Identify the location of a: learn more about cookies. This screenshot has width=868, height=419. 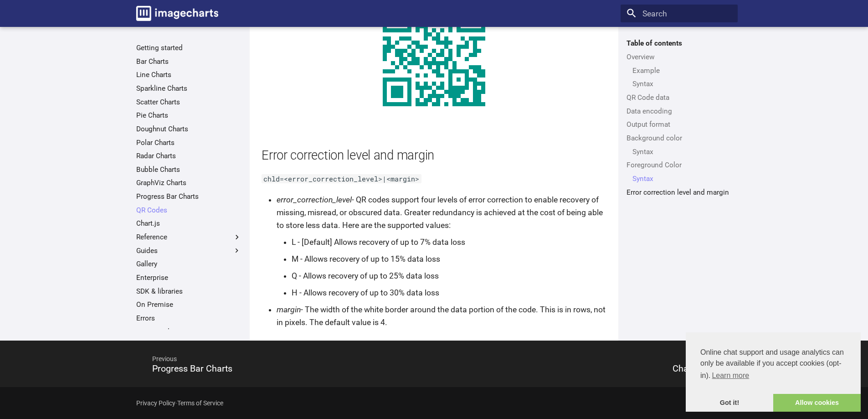
(730, 376).